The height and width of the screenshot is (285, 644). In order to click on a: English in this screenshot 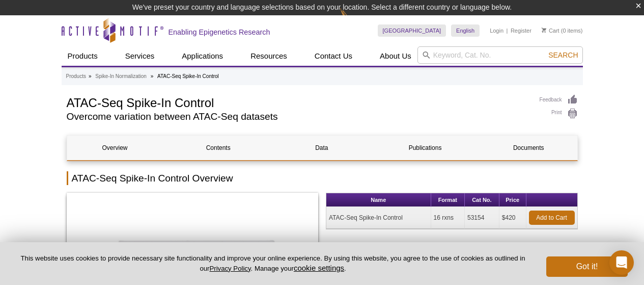, I will do `click(466, 30)`.